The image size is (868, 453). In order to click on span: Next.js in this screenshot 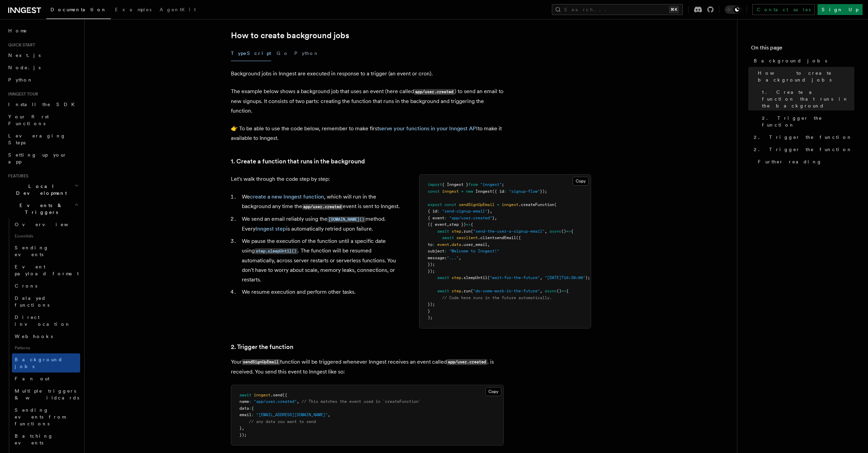, I will do `click(25, 55)`.